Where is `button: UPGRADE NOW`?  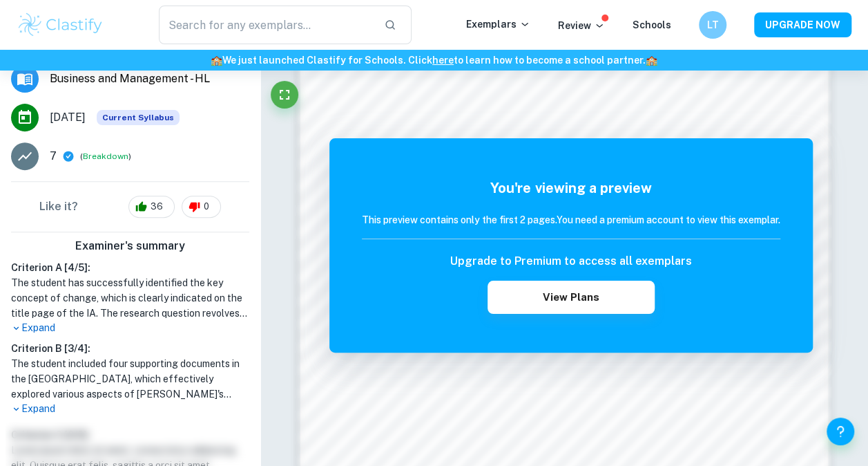 button: UPGRADE NOW is located at coordinates (803, 25).